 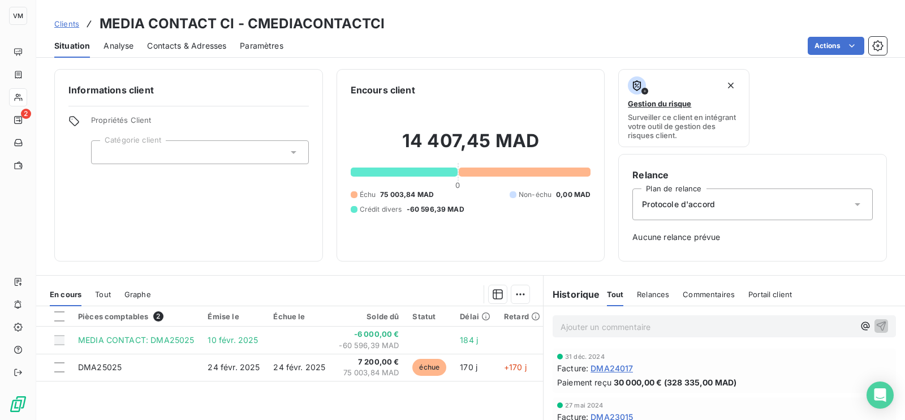 What do you see at coordinates (770, 294) in the screenshot?
I see `span: Portail client` at bounding box center [770, 294].